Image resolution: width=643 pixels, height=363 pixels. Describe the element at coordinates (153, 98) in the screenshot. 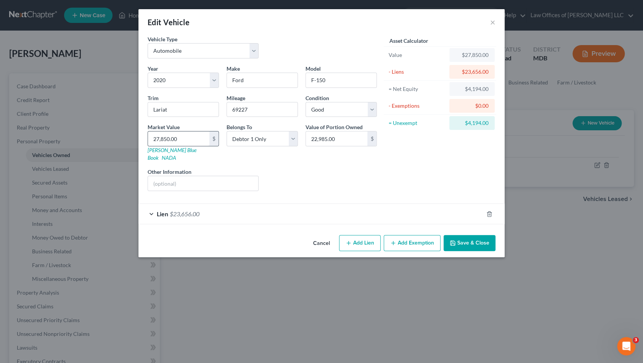

I see `label: Trim` at that location.